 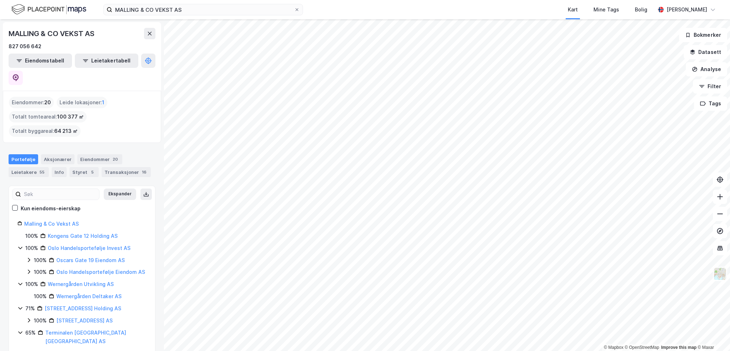 What do you see at coordinates (120, 194) in the screenshot?
I see `button: Ekspander` at bounding box center [120, 194].